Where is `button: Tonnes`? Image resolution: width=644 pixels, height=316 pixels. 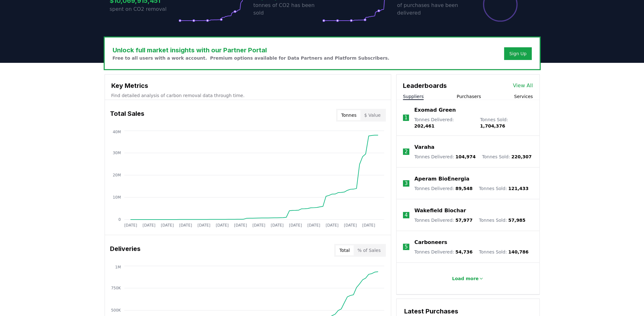 button: Tonnes is located at coordinates (349, 116).